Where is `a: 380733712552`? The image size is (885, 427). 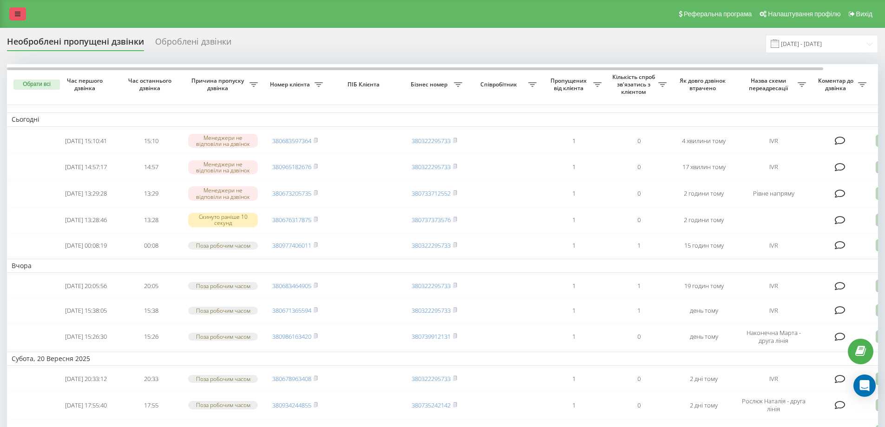
a: 380733712552 is located at coordinates (431, 193).